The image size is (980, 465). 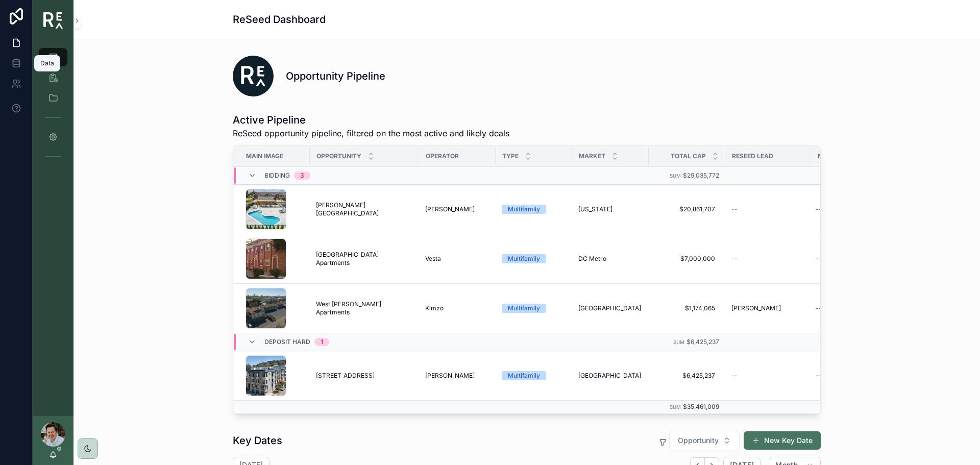 I want to click on span: $29,035,772, so click(x=701, y=175).